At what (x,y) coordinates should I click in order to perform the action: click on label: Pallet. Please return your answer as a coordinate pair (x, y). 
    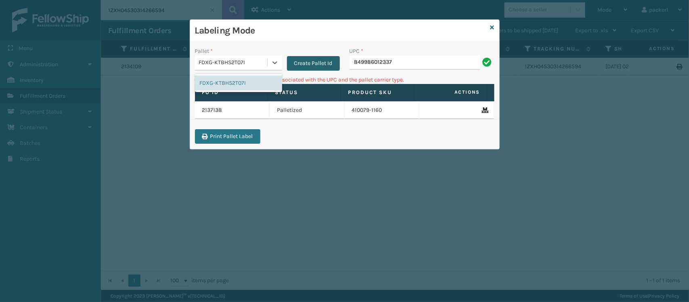
    Looking at the image, I should click on (204, 51).